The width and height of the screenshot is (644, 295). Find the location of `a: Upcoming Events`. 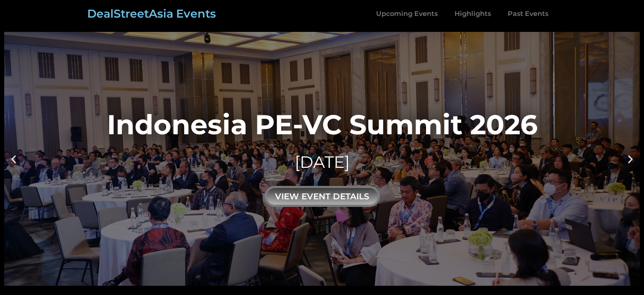

a: Upcoming Events is located at coordinates (407, 14).